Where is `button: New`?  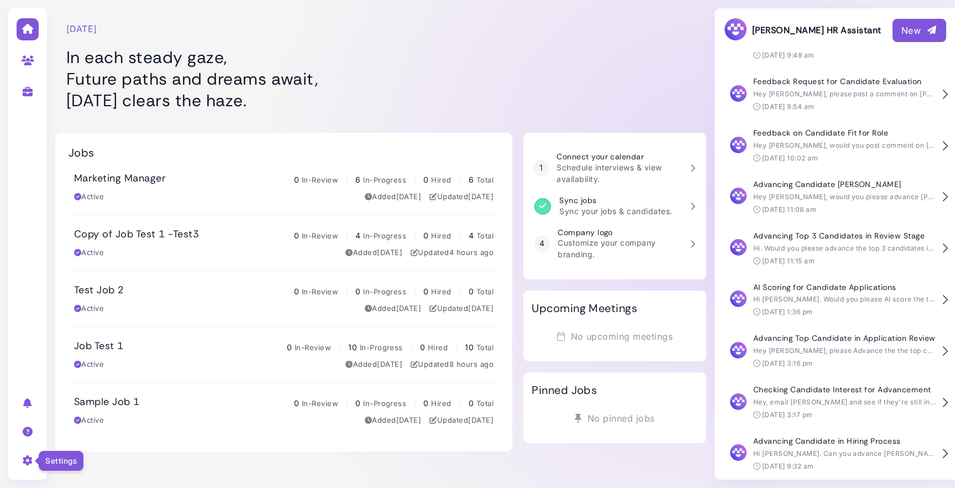 button: New is located at coordinates (919, 30).